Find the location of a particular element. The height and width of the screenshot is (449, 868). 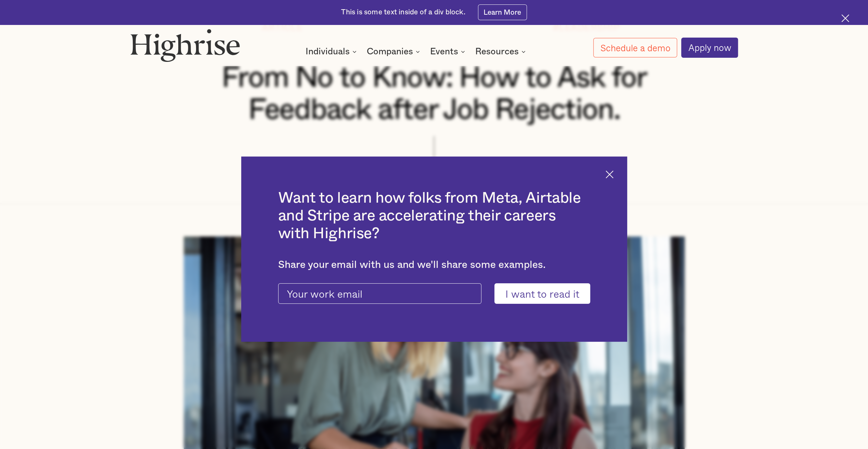

input: Your work email is located at coordinates (380, 293).